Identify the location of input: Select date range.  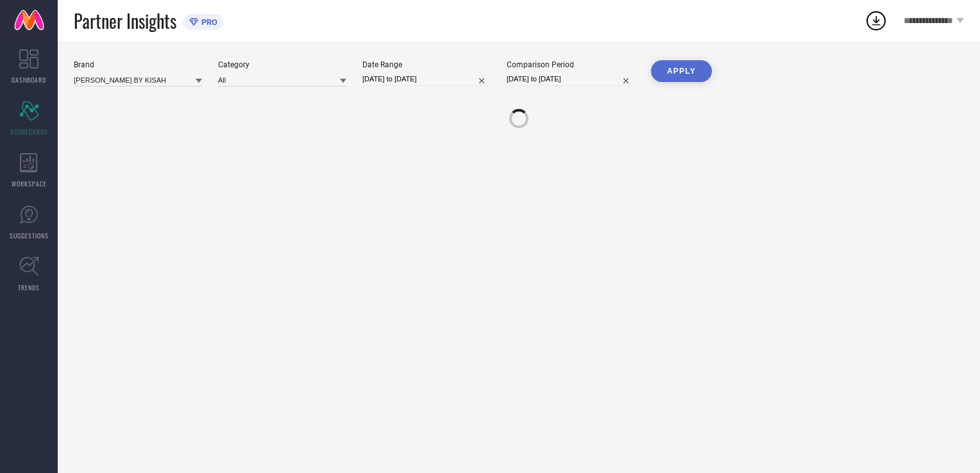
(426, 79).